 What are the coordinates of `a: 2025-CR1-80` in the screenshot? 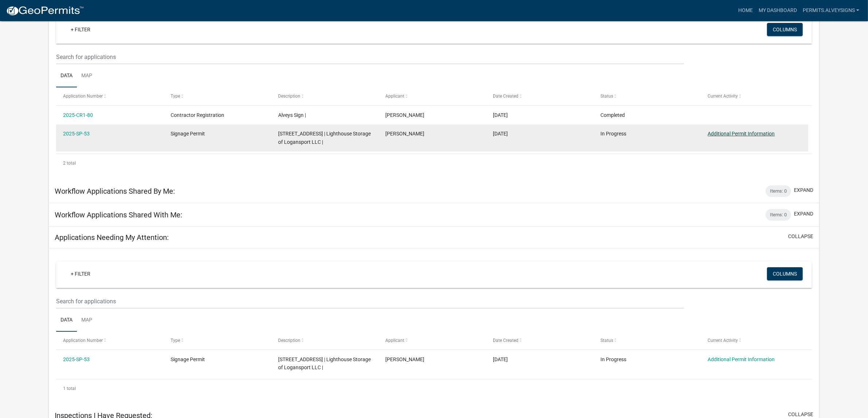 It's located at (78, 115).